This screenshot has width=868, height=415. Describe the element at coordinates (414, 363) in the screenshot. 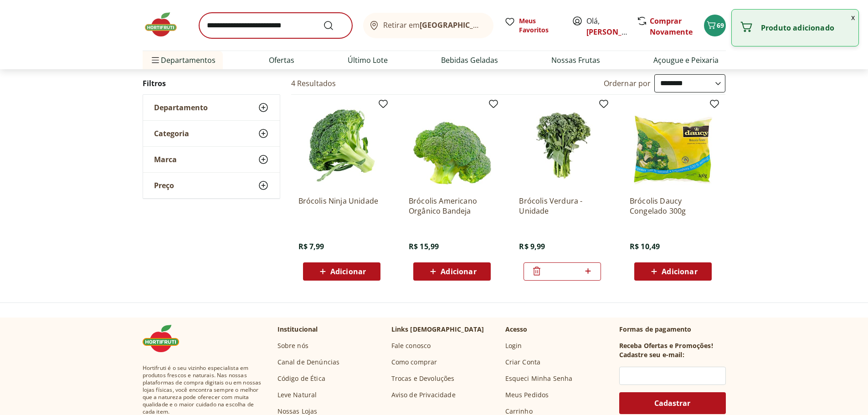

I see `a: Como comprar` at that location.